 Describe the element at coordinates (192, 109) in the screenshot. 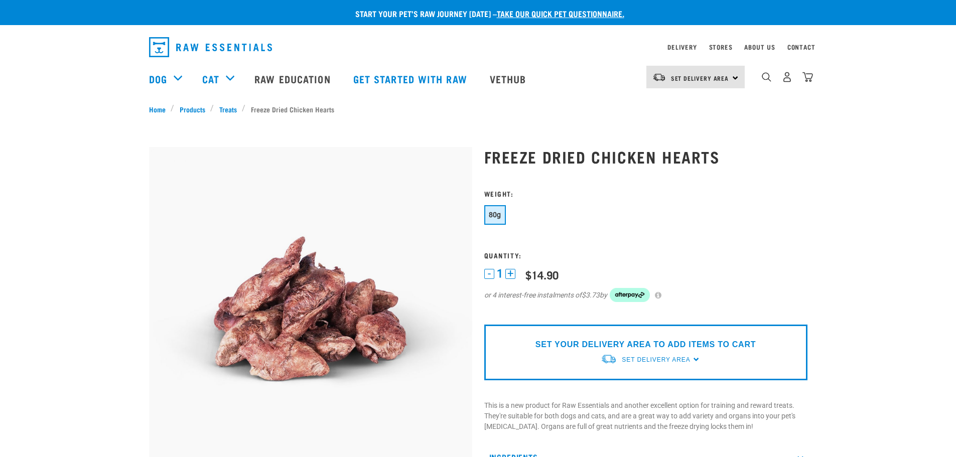

I see `a: Products` at that location.